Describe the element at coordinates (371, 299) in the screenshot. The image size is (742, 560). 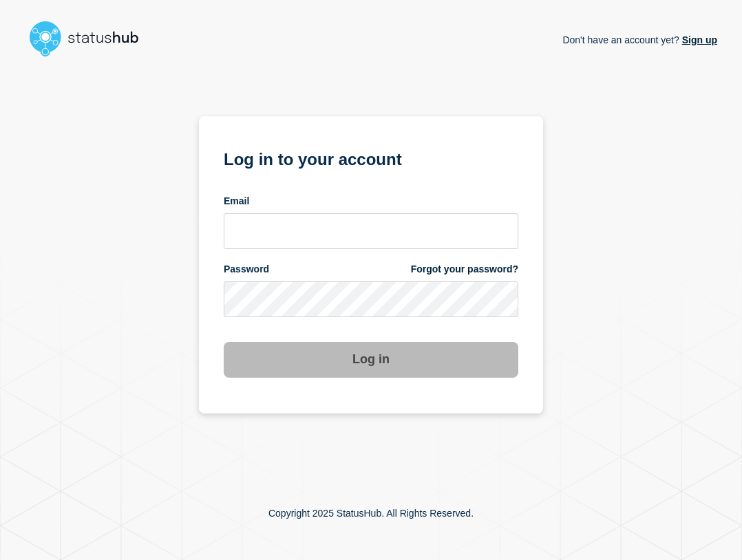
I see `input: password input` at that location.